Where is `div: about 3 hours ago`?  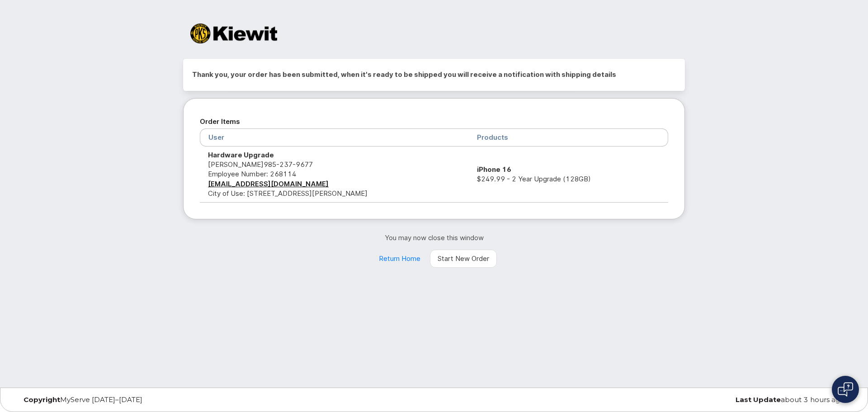 div: about 3 hours ago is located at coordinates (712, 399).